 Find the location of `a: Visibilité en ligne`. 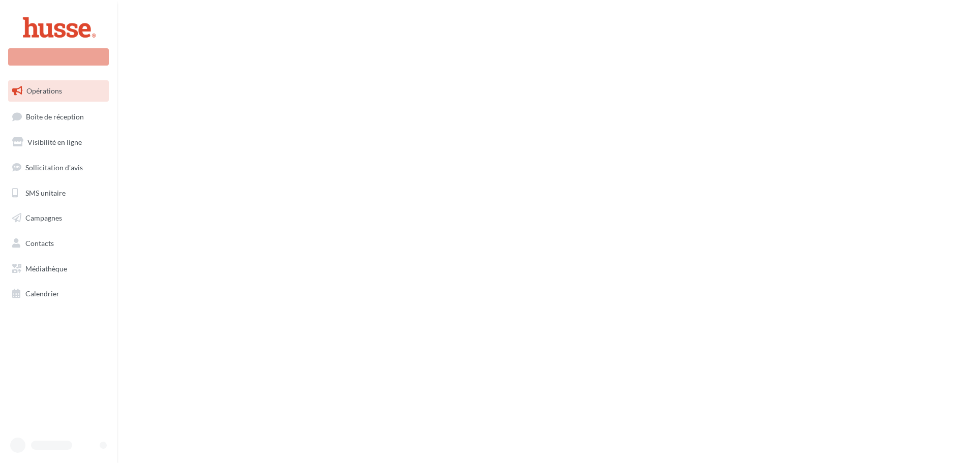

a: Visibilité en ligne is located at coordinates (58, 142).